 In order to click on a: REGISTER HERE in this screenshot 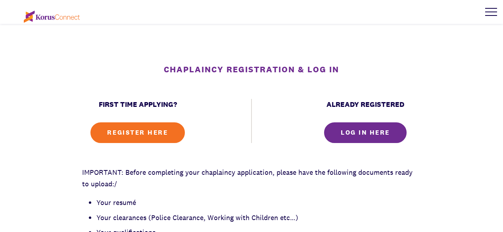, I will do `click(137, 132)`.